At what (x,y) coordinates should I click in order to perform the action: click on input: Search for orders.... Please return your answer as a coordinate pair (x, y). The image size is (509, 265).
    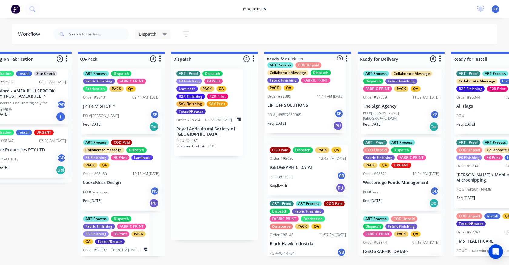
    Looking at the image, I should click on (99, 34).